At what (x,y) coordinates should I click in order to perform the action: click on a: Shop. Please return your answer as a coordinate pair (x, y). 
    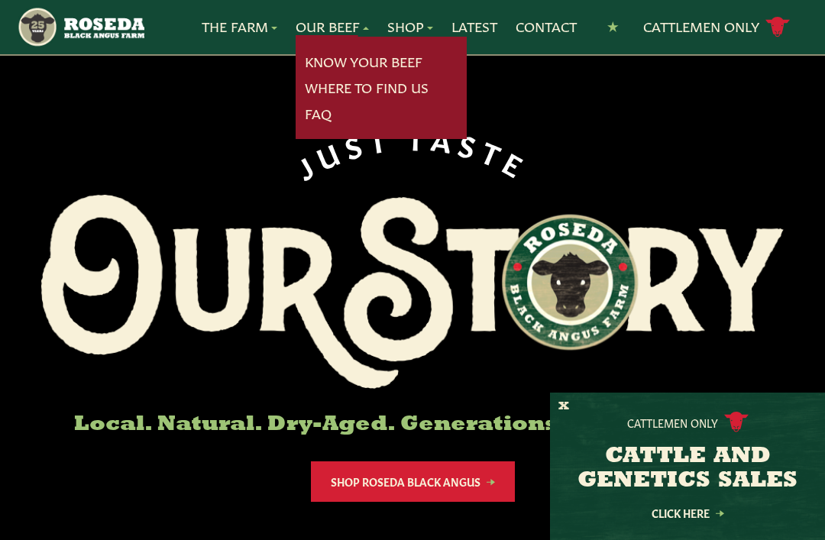
    Looking at the image, I should click on (410, 27).